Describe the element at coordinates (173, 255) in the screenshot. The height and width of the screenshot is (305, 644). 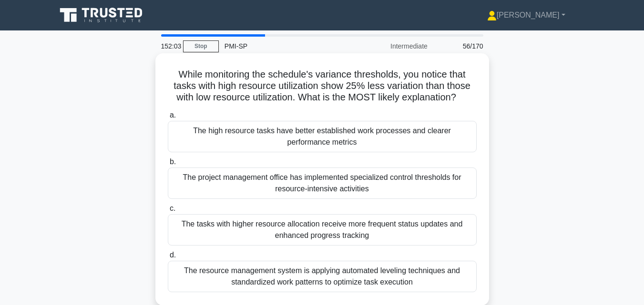
I see `span: d.` at that location.